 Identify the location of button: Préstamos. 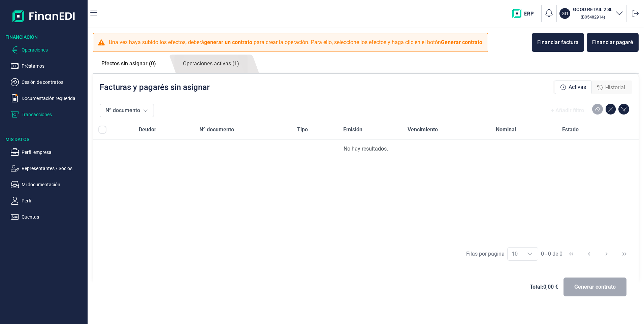
(48, 66).